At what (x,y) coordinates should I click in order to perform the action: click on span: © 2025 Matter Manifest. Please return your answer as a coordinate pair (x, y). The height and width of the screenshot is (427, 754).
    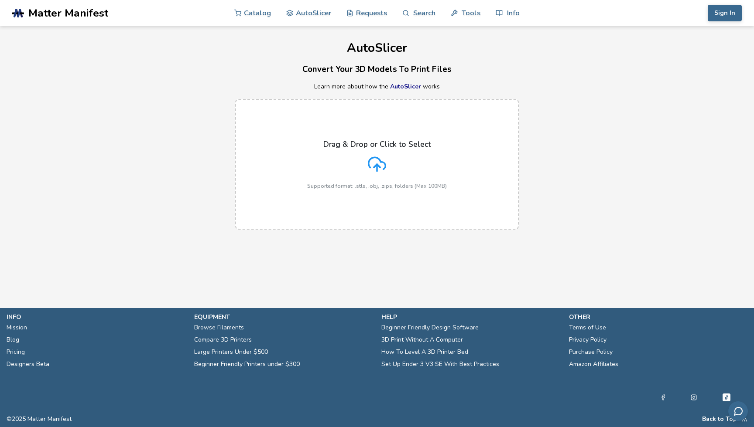
    Looking at the image, I should click on (39, 420).